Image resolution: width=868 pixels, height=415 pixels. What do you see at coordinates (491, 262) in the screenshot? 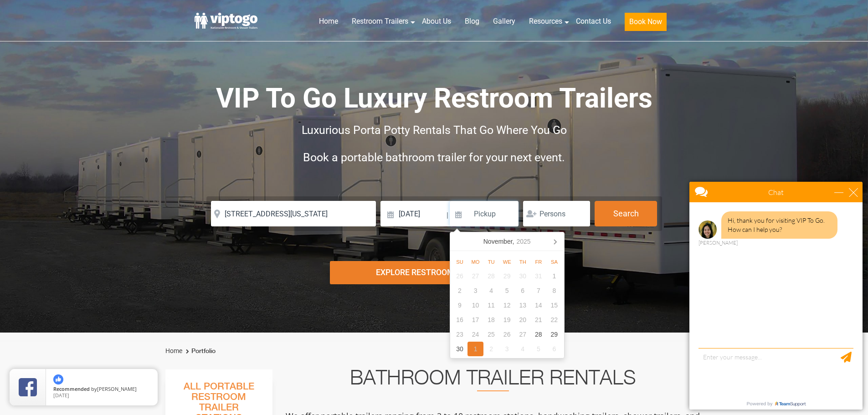
I see `div: Tu` at bounding box center [491, 262].